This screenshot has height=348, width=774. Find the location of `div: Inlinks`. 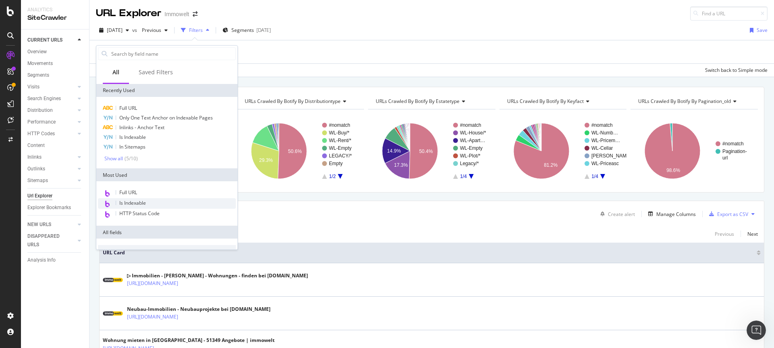

div: Inlinks is located at coordinates (34, 157).